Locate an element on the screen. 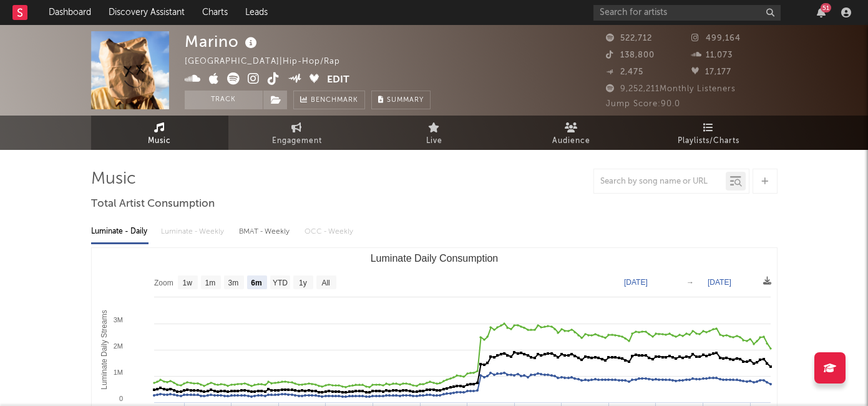  span: Live is located at coordinates (434, 141).